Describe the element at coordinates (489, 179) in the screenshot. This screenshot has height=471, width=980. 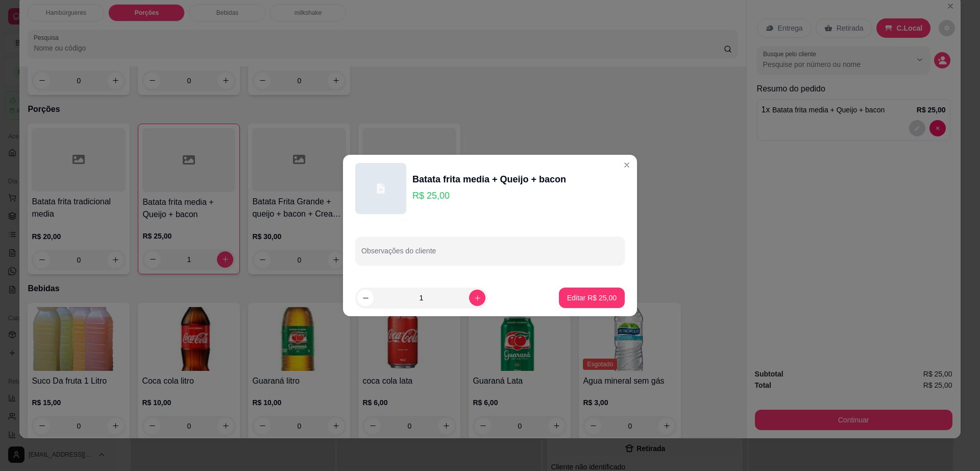
I see `div: Batata frita media + Queijo + bacon` at that location.